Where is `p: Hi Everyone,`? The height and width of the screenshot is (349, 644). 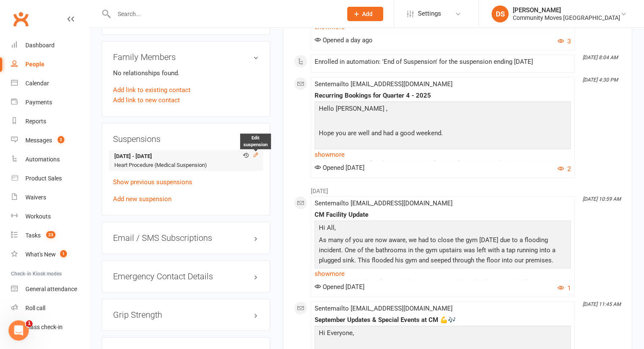 p: Hi Everyone, is located at coordinates (443, 334).